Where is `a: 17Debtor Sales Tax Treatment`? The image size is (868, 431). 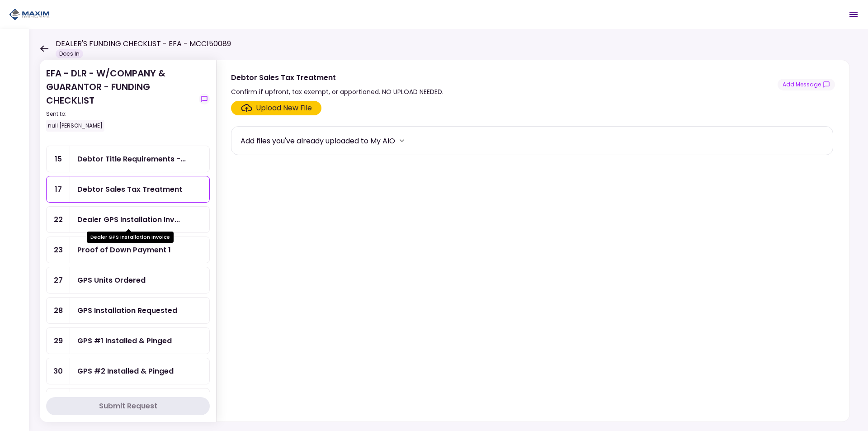 a: 17Debtor Sales Tax Treatment is located at coordinates (128, 189).